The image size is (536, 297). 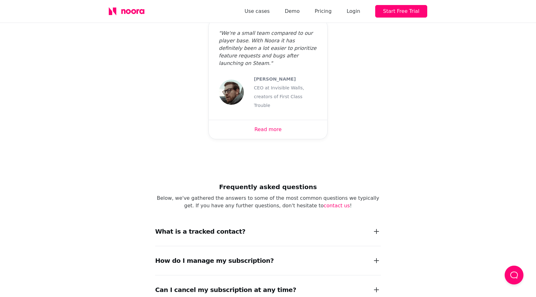 What do you see at coordinates (337, 205) in the screenshot?
I see `a: contact us` at bounding box center [337, 205].